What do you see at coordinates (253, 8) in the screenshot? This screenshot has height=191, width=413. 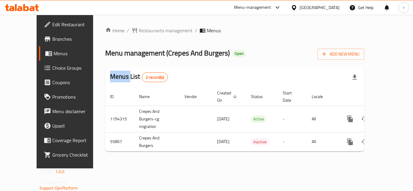 I see `div: Menu-management` at bounding box center [253, 8].